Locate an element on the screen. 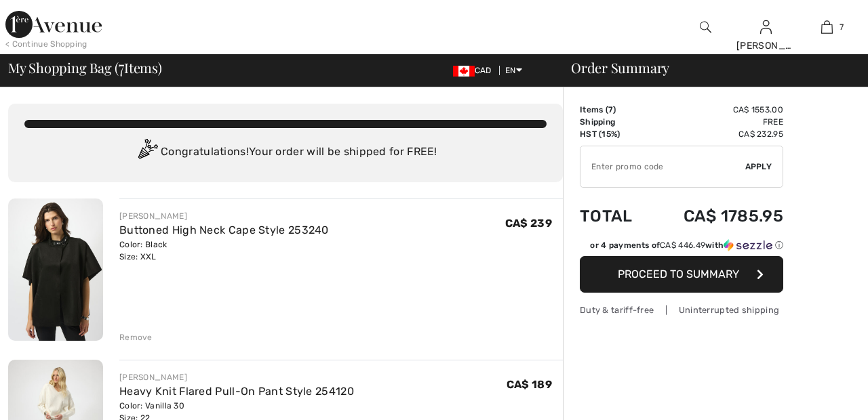 The width and height of the screenshot is (868, 420). div: or 4 payments ofCA$ 446.49withSezzle Click to learn more about Sezzle is located at coordinates (681, 247).